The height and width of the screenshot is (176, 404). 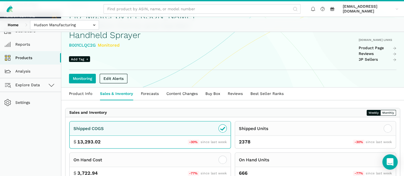 What do you see at coordinates (109, 45) in the screenshot?
I see `span: Monitored` at bounding box center [109, 45].